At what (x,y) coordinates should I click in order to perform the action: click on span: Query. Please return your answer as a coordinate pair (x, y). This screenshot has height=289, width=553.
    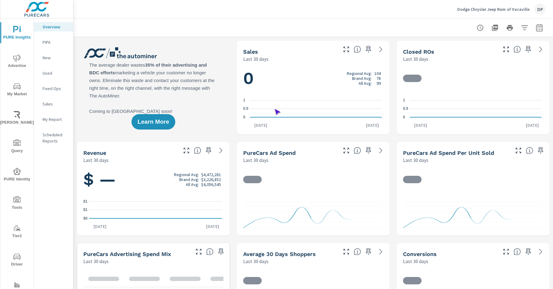
    Looking at the image, I should click on (17, 147).